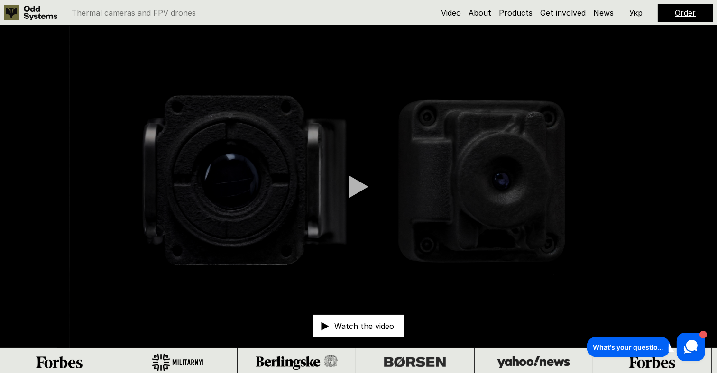  I want to click on p: Укр, so click(636, 13).